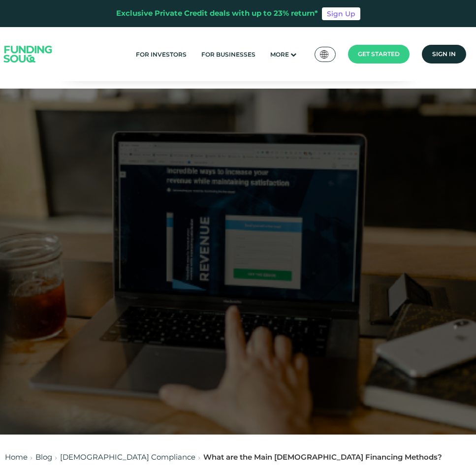 The width and height of the screenshot is (476, 469). What do you see at coordinates (44, 456) in the screenshot?
I see `a: Blog` at bounding box center [44, 456].